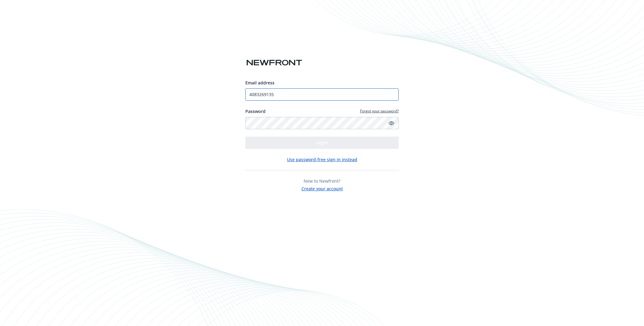  What do you see at coordinates (391, 123) in the screenshot?
I see `a: Show password` at bounding box center [391, 123].